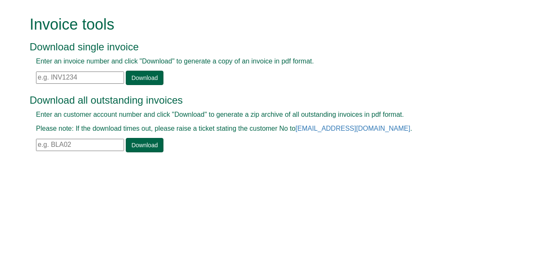 This screenshot has height=267, width=542. Describe the element at coordinates (261, 100) in the screenshot. I see `h3: Download all outstanding invoices` at that location.